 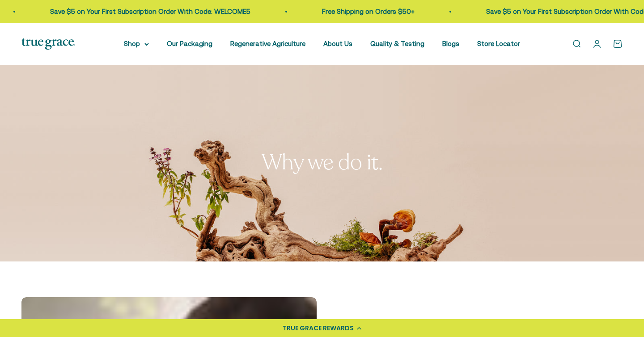 I want to click on split-lines: Why we do it., so click(x=322, y=163).